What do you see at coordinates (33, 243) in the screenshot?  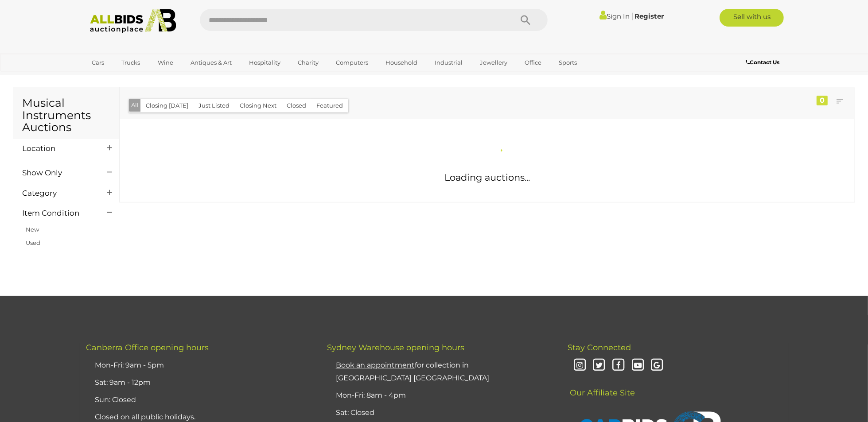 I see `a: Used` at bounding box center [33, 243].